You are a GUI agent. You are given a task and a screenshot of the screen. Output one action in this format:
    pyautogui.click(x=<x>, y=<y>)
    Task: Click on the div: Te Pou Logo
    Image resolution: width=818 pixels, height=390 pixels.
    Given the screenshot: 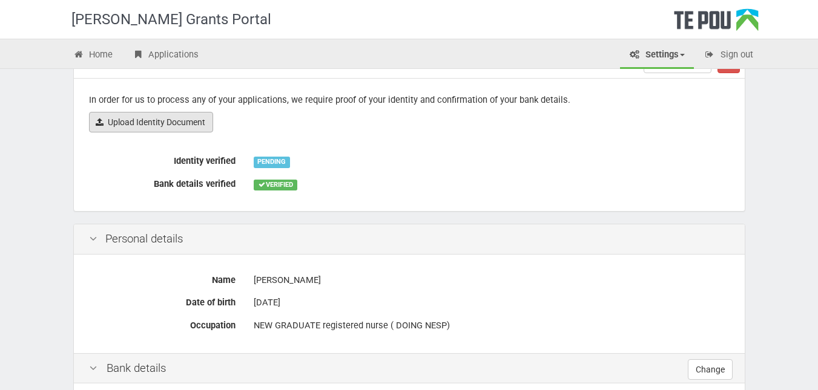 What is the action you would take?
    pyautogui.click(x=716, y=24)
    